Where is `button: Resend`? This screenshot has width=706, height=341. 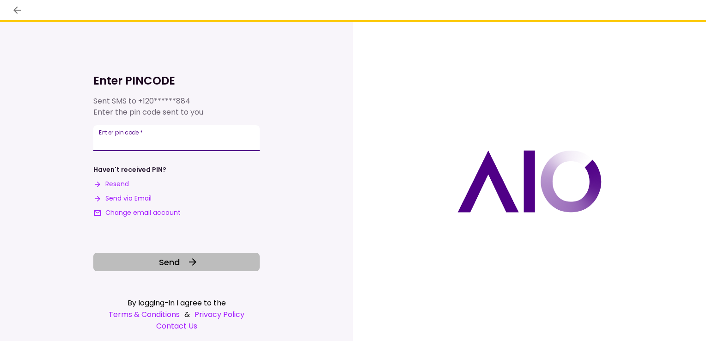 button: Resend is located at coordinates (111, 184).